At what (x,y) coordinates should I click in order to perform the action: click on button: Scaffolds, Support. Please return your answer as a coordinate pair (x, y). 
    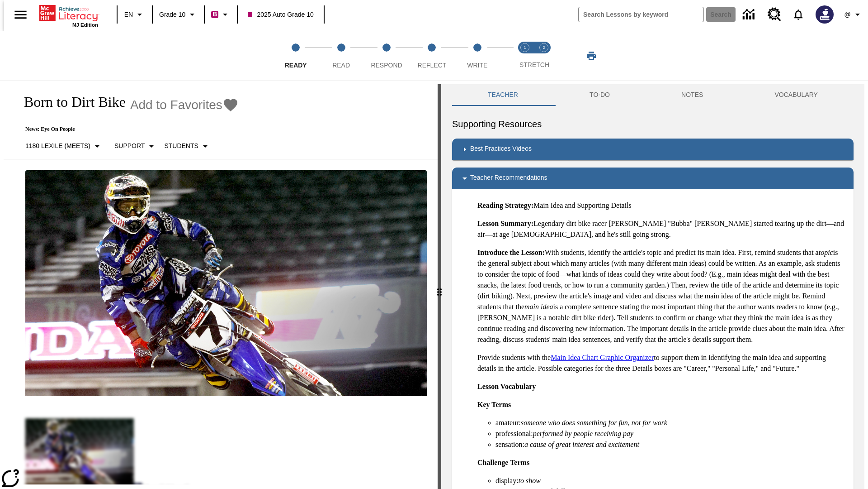
    Looking at the image, I should click on (136, 146).